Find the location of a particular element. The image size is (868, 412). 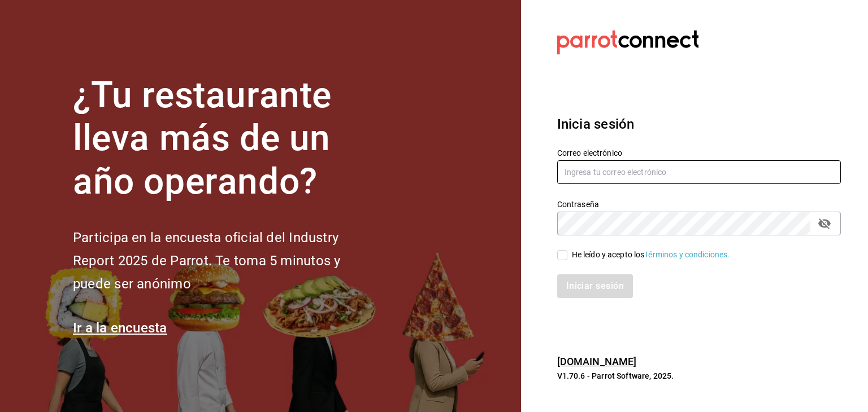

div: He leído y acepto los is located at coordinates (651, 255).